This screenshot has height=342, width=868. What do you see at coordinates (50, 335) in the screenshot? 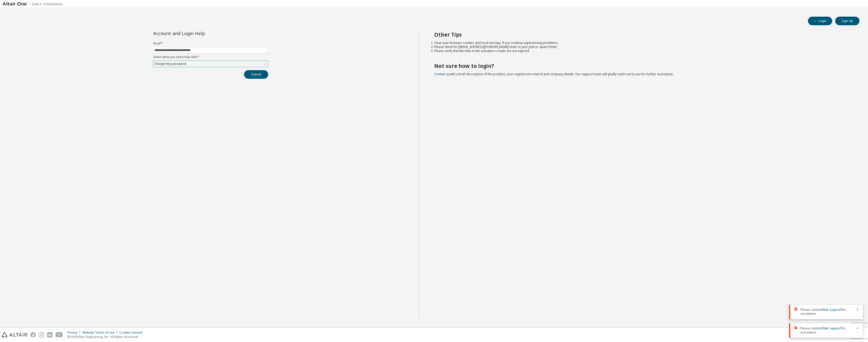
I see `img: linkedin.svg` at bounding box center [50, 335].